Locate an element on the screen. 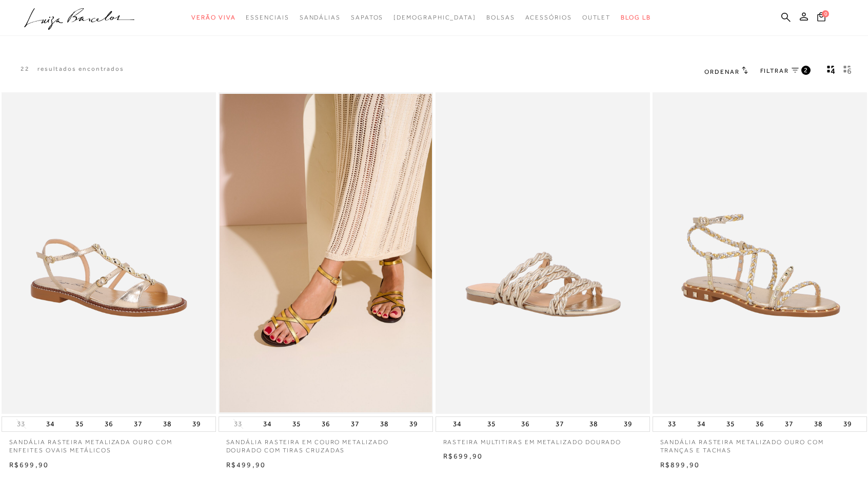 The width and height of the screenshot is (868, 478). span: Essenciais is located at coordinates (267, 18).